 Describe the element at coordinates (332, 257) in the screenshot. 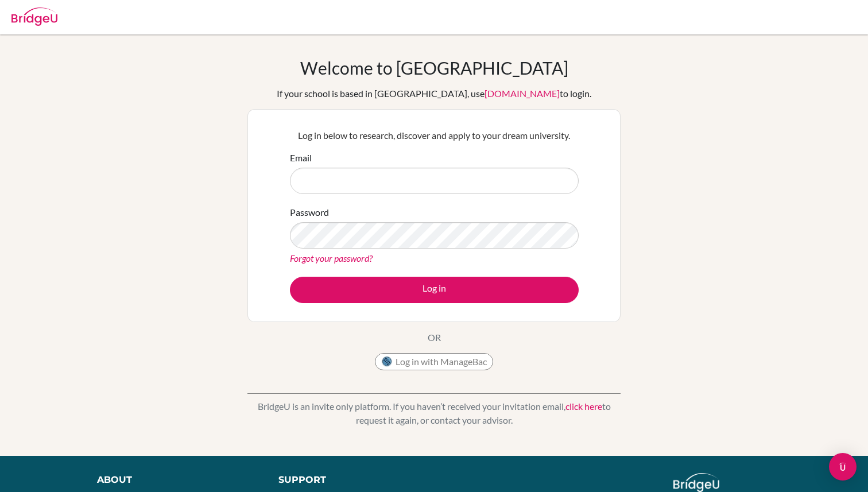

I see `a: Forgot your password?` at that location.